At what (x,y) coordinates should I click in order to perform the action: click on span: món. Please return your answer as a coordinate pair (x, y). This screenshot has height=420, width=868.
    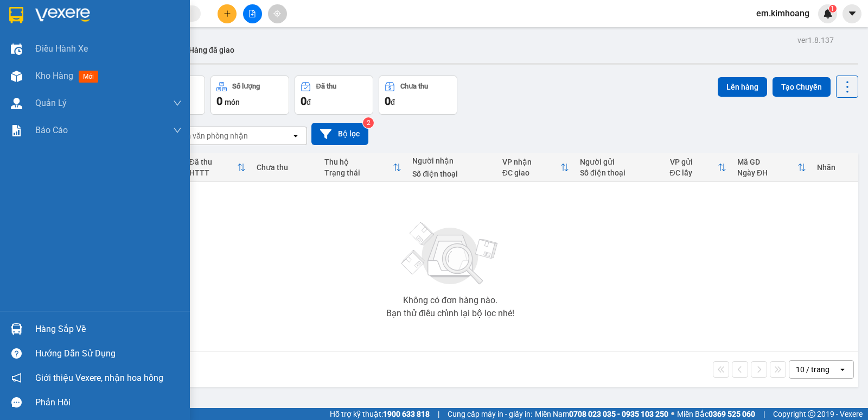
    Looking at the image, I should click on (232, 102).